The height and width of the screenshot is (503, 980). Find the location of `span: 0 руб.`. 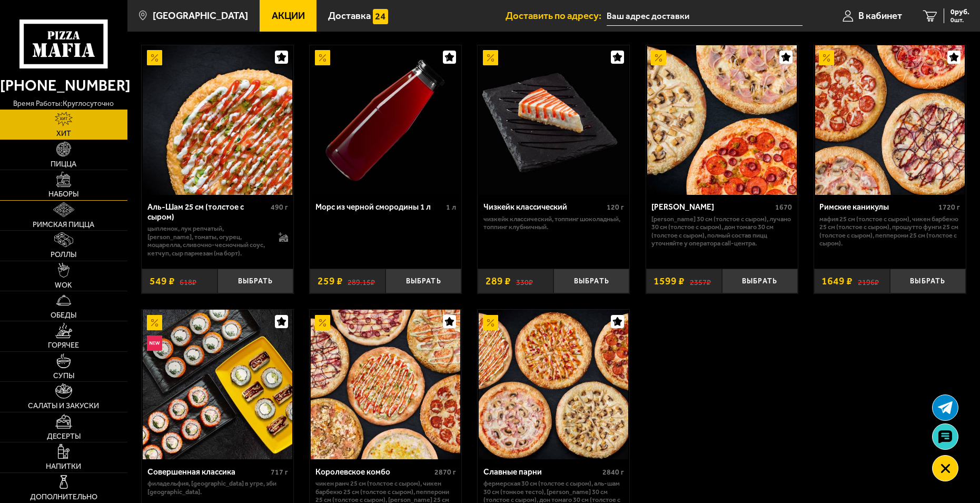

span: 0 руб. is located at coordinates (960, 12).